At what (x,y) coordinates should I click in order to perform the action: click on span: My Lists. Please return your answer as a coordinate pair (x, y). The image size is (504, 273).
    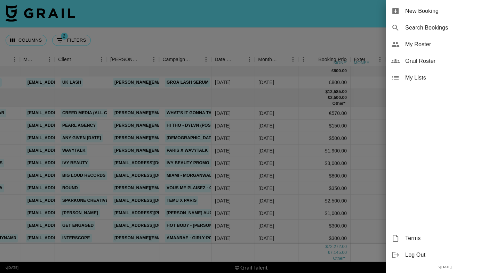
    Looking at the image, I should click on (452, 78).